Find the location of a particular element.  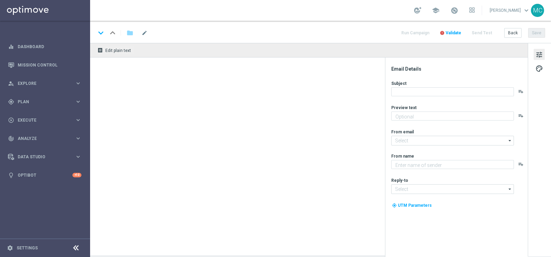

div: MC is located at coordinates (538, 10).